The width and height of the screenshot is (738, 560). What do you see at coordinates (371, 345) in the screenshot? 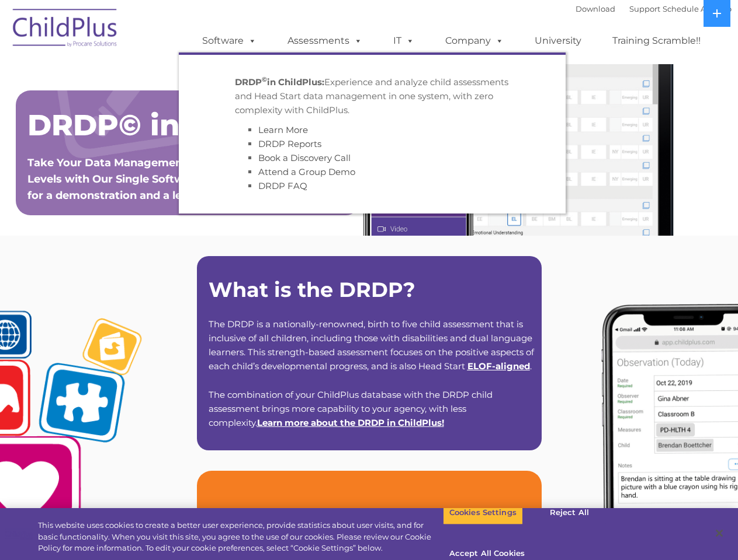
I see `span: The DRDP is a nationally-renowned, birth to five child assessment that is inclusive of all childr...` at bounding box center [371, 345].